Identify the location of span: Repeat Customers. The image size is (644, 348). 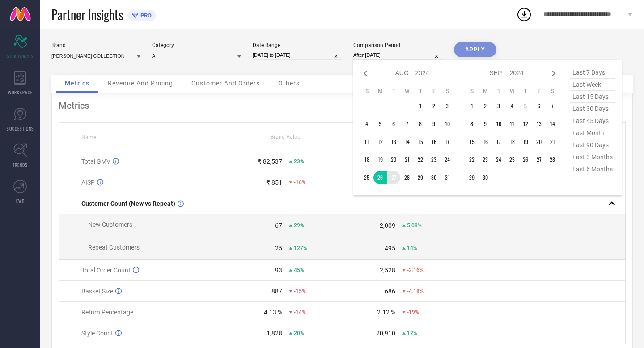
(113, 247).